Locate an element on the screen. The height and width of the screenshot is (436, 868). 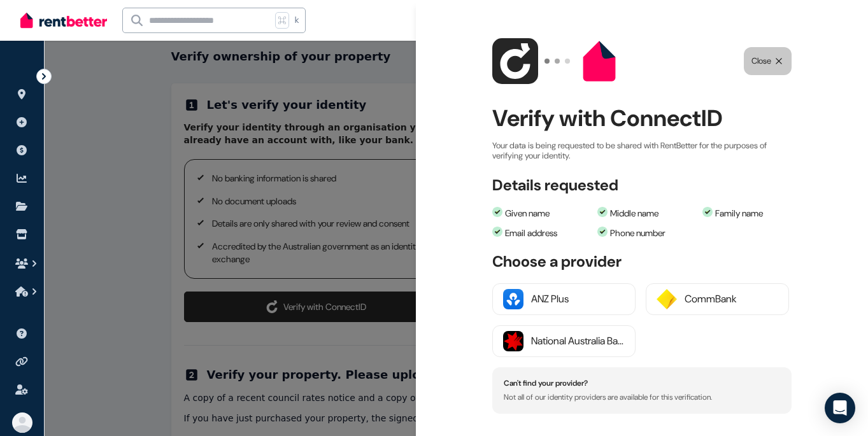
span: Close is located at coordinates (761, 61).